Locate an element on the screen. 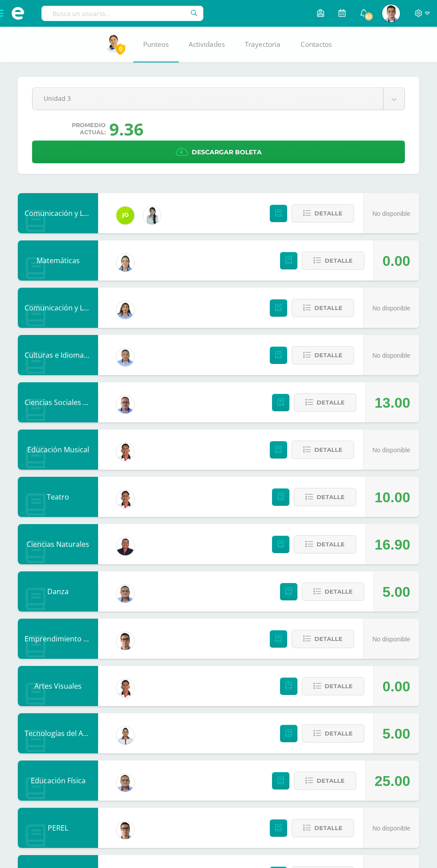 The width and height of the screenshot is (437, 868). img: 564a5008c949b7a933dbd60b14cd9c11.png is located at coordinates (126, 263).